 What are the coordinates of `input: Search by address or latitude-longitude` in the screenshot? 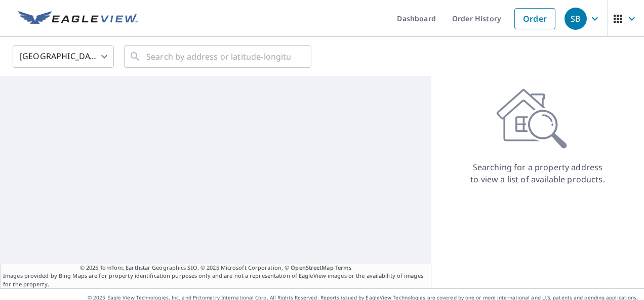 It's located at (218, 57).